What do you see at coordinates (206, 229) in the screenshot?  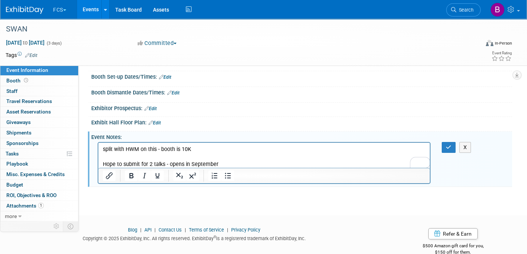 I see `a: Terms of Service` at bounding box center [206, 229].